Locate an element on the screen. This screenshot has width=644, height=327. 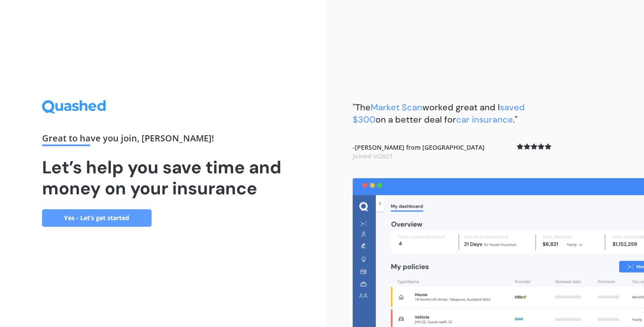
span: saved $300 is located at coordinates (438, 114).